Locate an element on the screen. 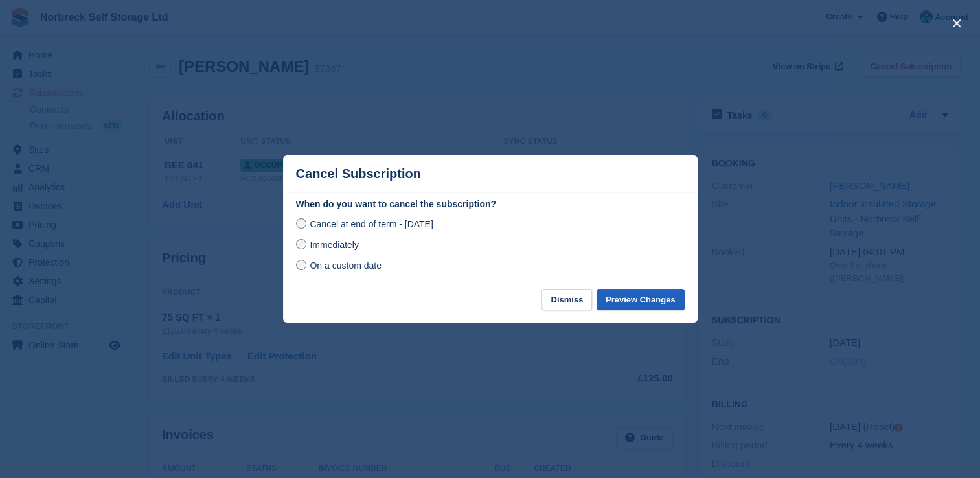  input: Immediately is located at coordinates (301, 244).